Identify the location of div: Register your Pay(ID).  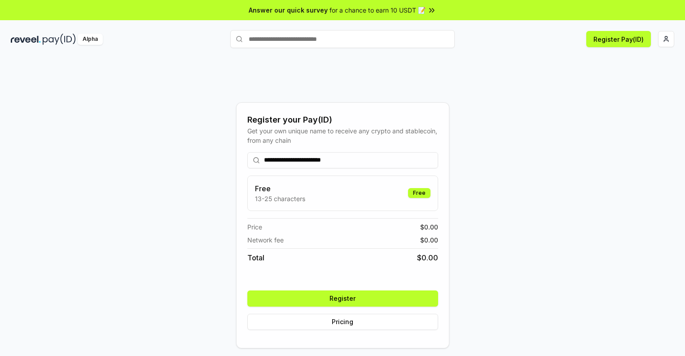
(342, 120).